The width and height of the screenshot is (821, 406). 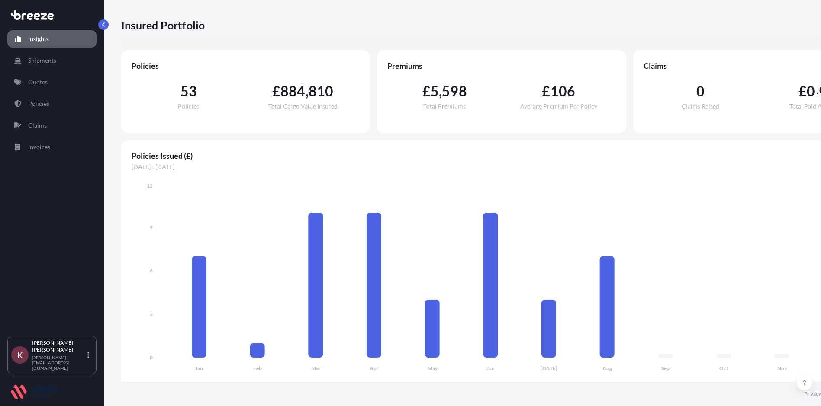 What do you see at coordinates (434, 91) in the screenshot?
I see `span: 5` at bounding box center [434, 91].